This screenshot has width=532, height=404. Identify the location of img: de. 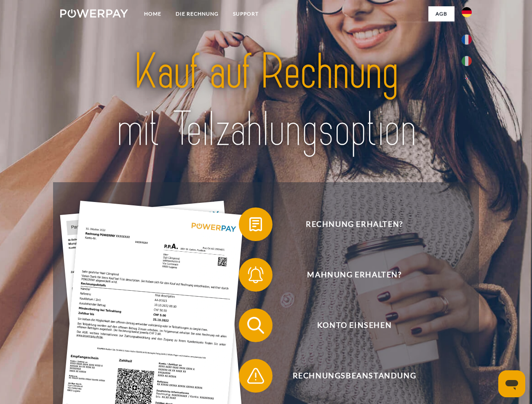
(466, 12).